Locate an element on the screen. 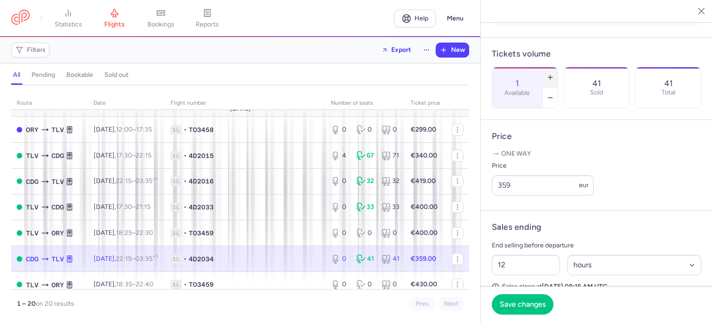 The width and height of the screenshot is (712, 322). div: 33 is located at coordinates (390, 207).